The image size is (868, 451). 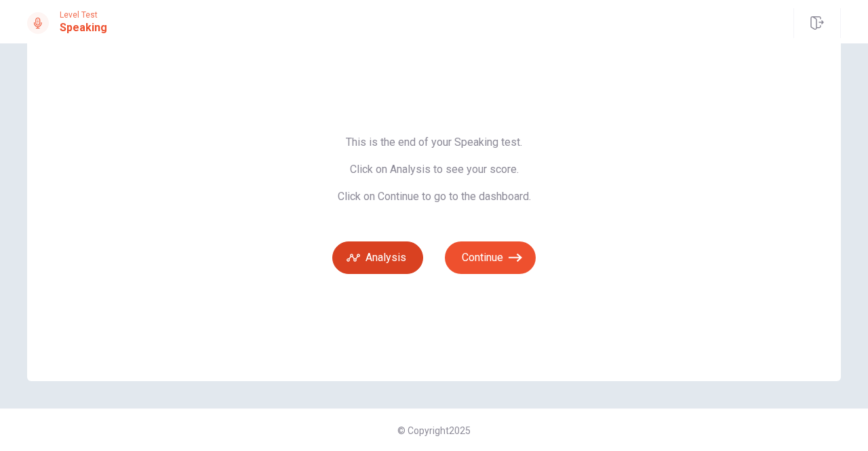 What do you see at coordinates (83, 28) in the screenshot?
I see `h1: Speaking` at bounding box center [83, 28].